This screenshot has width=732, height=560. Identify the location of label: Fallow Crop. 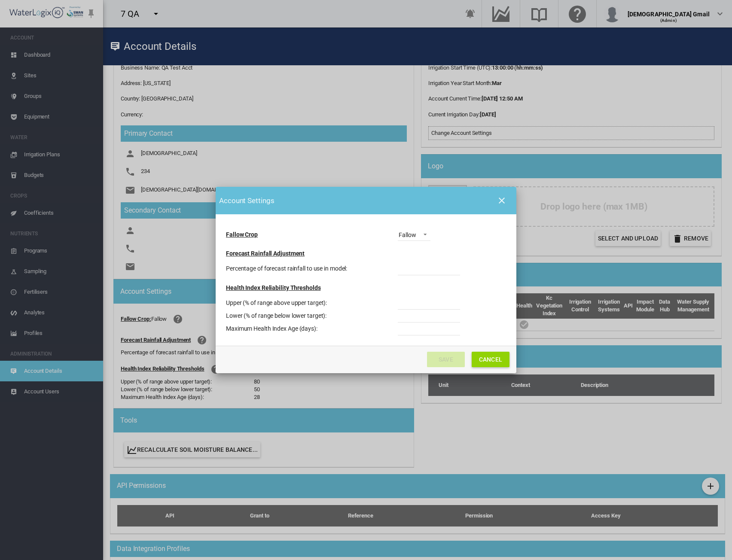
(312, 235).